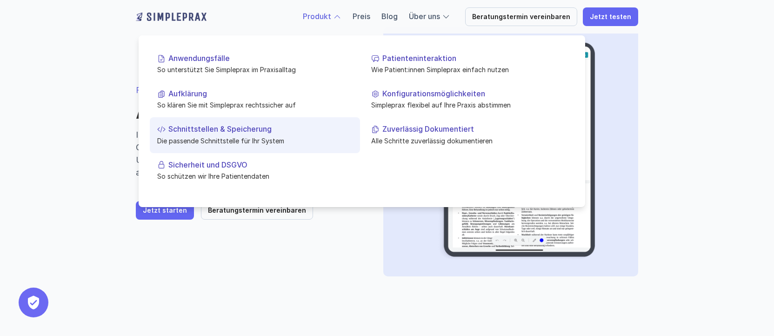 The width and height of the screenshot is (774, 336). I want to click on a: AnwendungsfälleSo unterstützt Sie Simpleprax im Praxisalltag, so click(255, 64).